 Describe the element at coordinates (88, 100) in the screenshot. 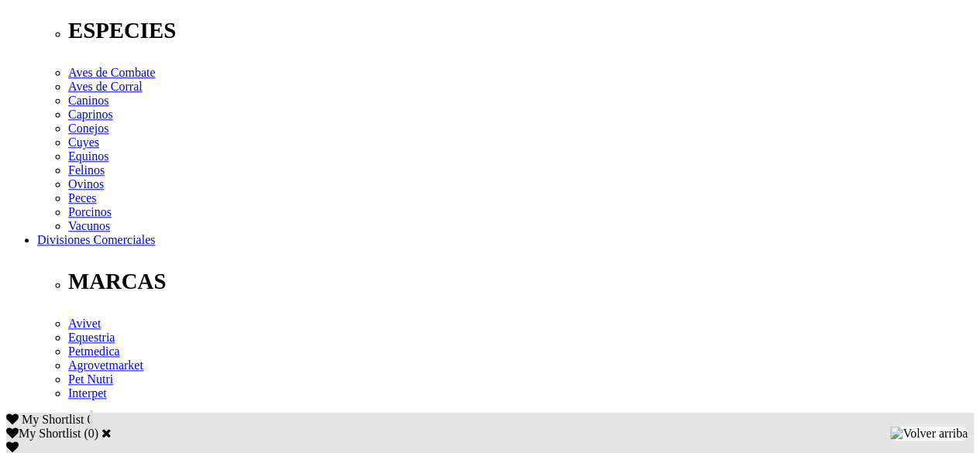

I see `span: Caninos` at that location.